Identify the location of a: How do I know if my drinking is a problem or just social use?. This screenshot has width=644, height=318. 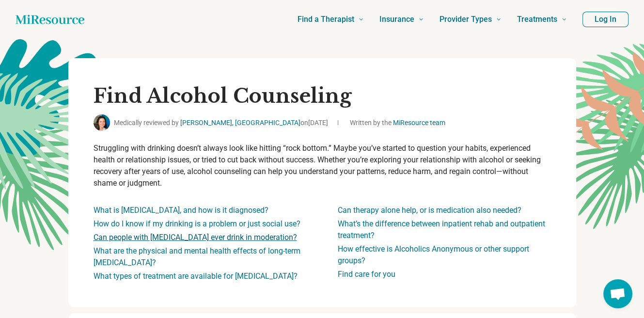
(197, 224).